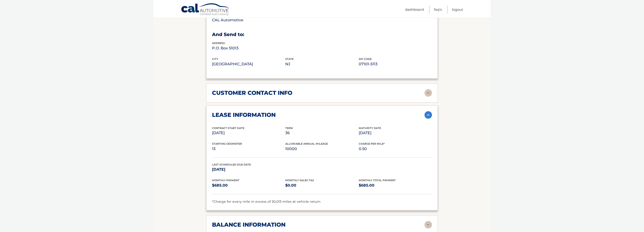  What do you see at coordinates (218, 43) in the screenshot?
I see `span: address` at bounding box center [218, 43].